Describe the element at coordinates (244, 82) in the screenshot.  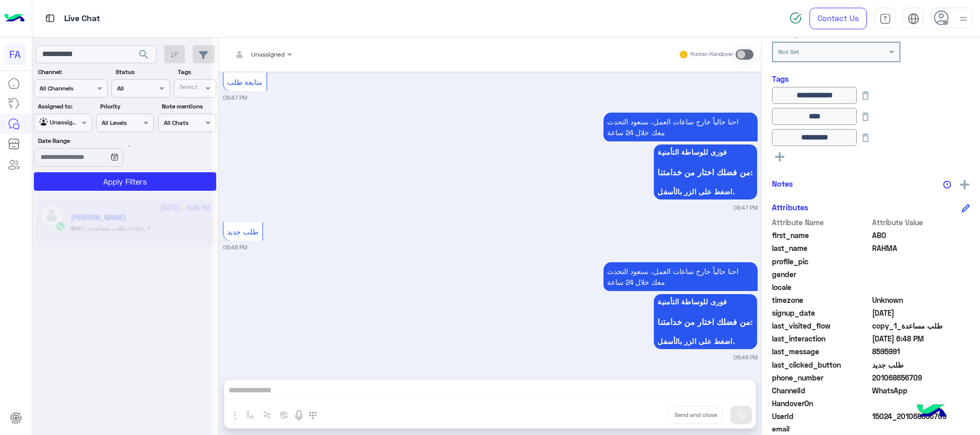
I see `span: متابعة طلب` at that location.